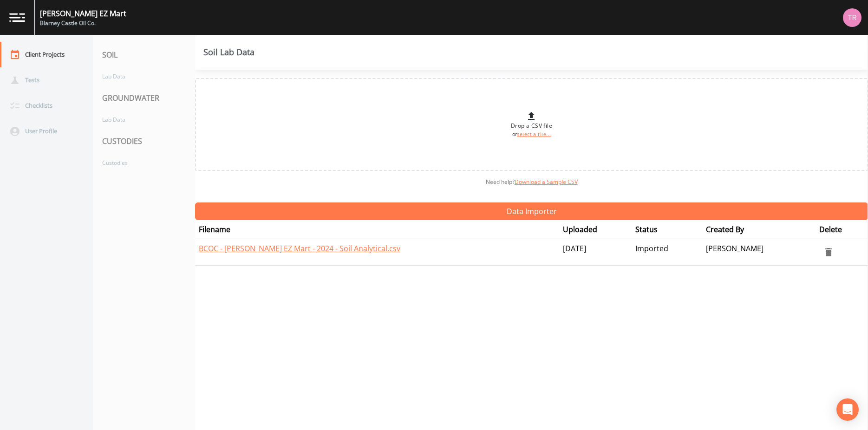 Image resolution: width=868 pixels, height=430 pixels. Describe the element at coordinates (531, 124) in the screenshot. I see `div: Drop a CSV file` at that location.